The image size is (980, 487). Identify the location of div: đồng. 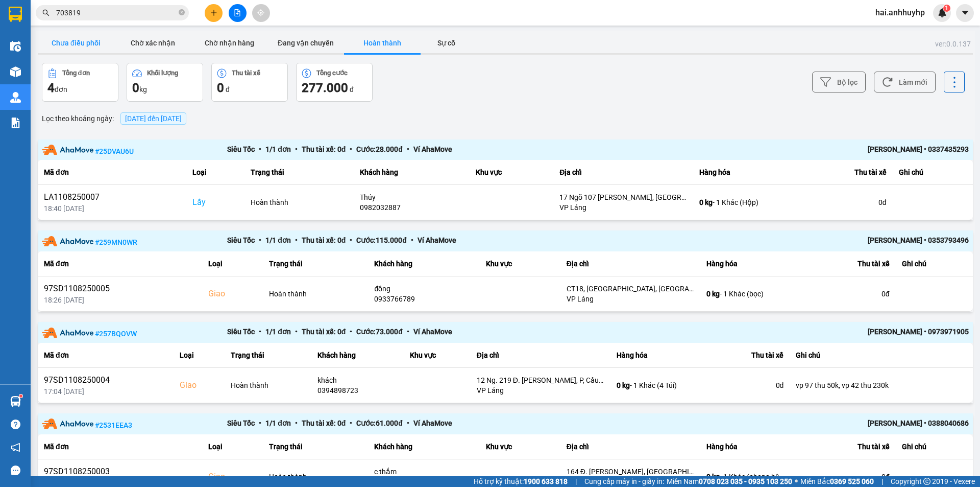
(424, 289).